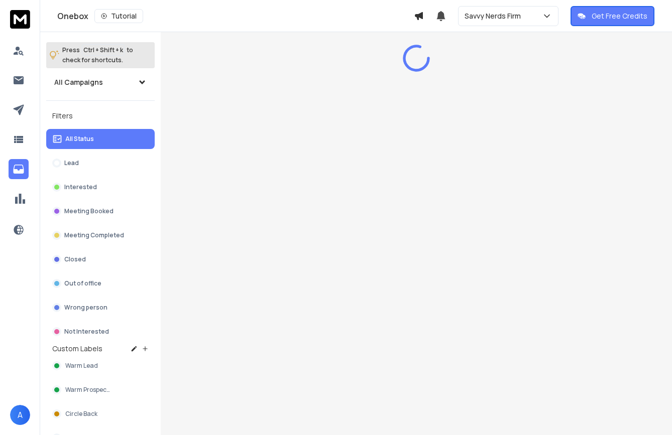 This screenshot has height=435, width=672. Describe the element at coordinates (81, 414) in the screenshot. I see `span: Circle Back` at that location.